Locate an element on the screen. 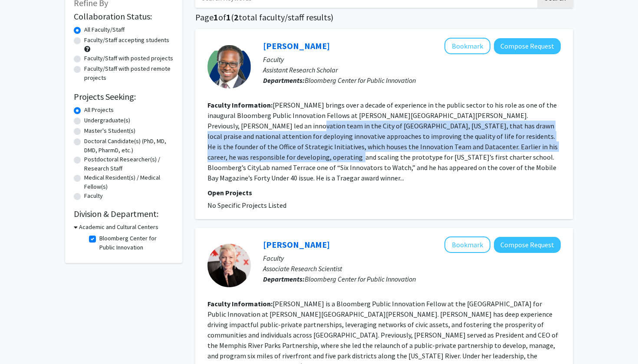  label: Bloomberg Center for Public Innovation is located at coordinates (135, 243).